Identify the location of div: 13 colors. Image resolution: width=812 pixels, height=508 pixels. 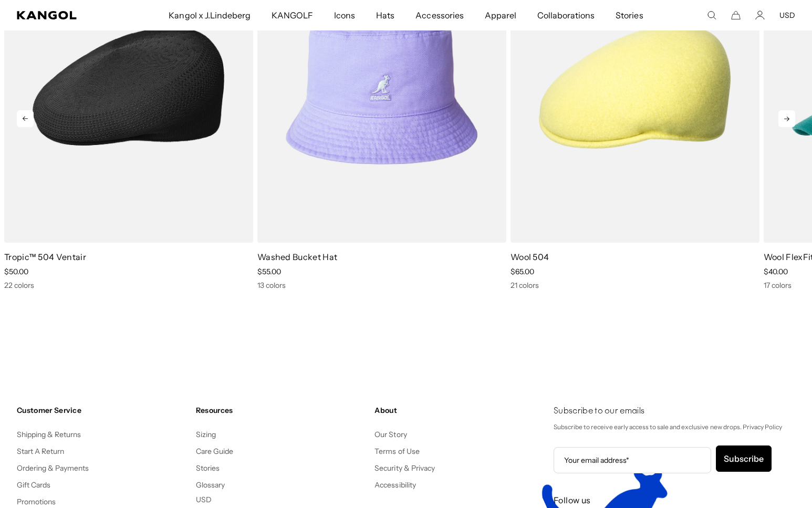
(382, 285).